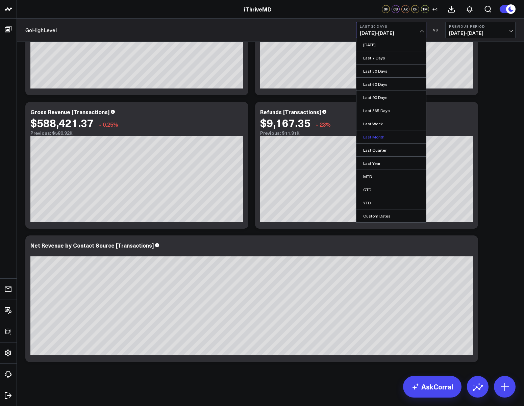  What do you see at coordinates (391, 97) in the screenshot?
I see `a: Last 90 Days` at bounding box center [391, 97].